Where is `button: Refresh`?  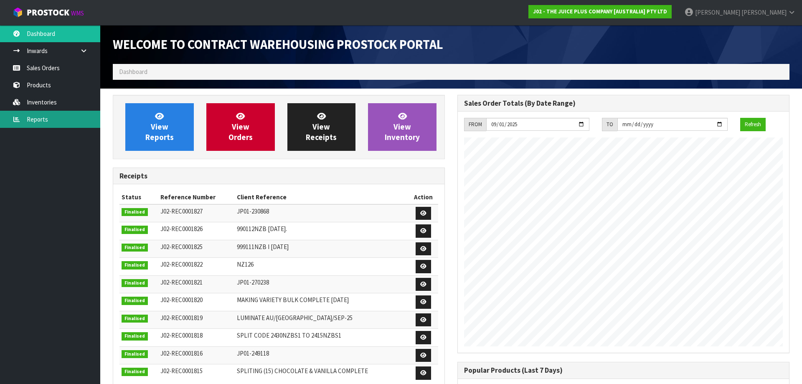 button: Refresh is located at coordinates (753, 125).